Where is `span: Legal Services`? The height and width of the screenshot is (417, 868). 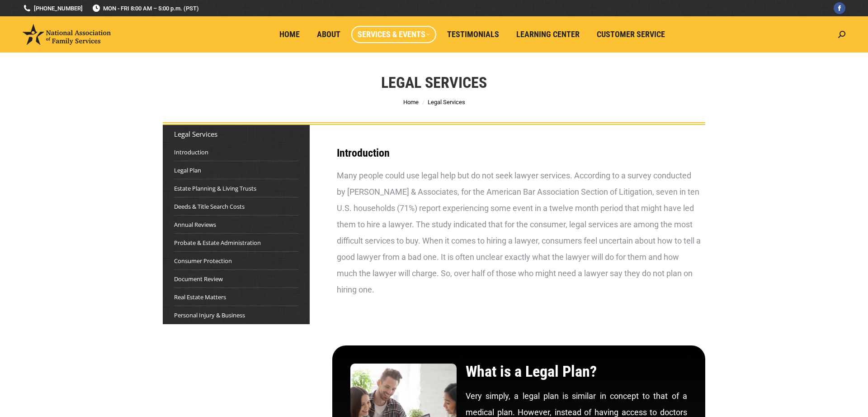 span: Legal Services is located at coordinates (446, 102).